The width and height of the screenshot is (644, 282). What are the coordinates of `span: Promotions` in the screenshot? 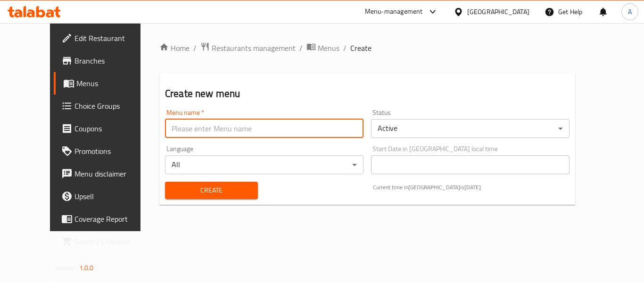 It's located at (112, 151).